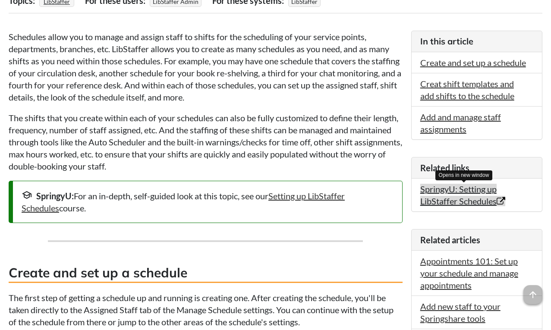 The height and width of the screenshot is (330, 551). I want to click on span: Related articles, so click(450, 240).